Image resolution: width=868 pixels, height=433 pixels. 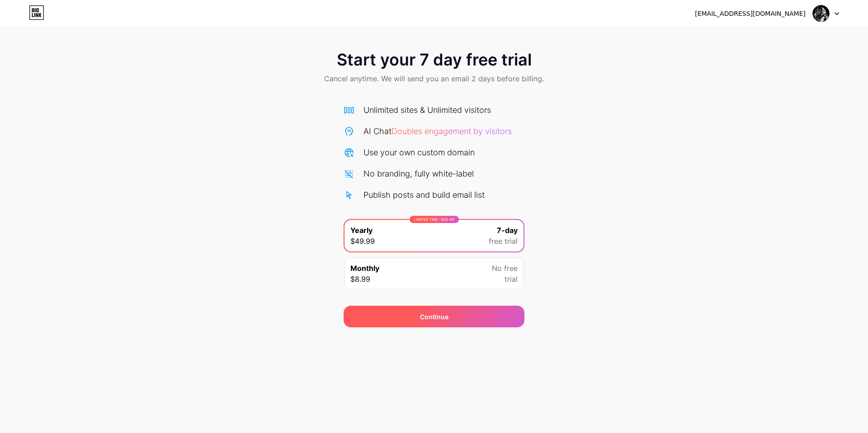 I want to click on span: Doubles engagement by visitors, so click(x=452, y=131).